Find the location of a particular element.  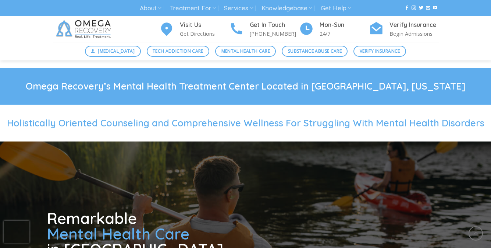

a: Visit Us Get Directions is located at coordinates (194, 29).